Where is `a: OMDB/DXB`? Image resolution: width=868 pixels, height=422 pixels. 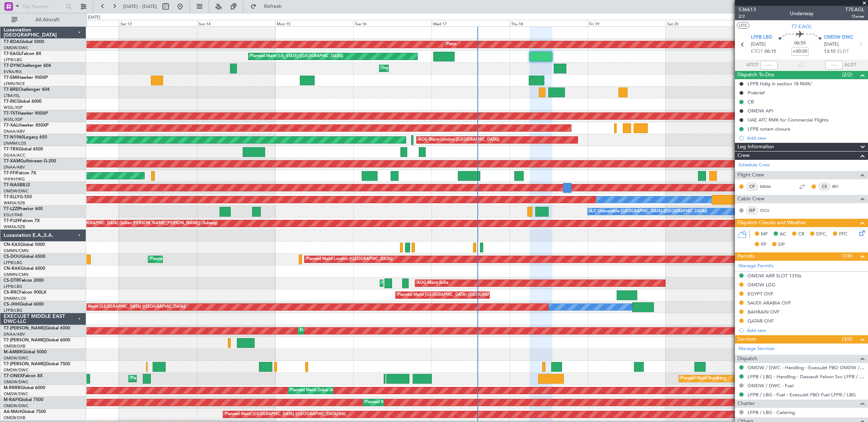 a: OMDB/DXB is located at coordinates (15, 418).